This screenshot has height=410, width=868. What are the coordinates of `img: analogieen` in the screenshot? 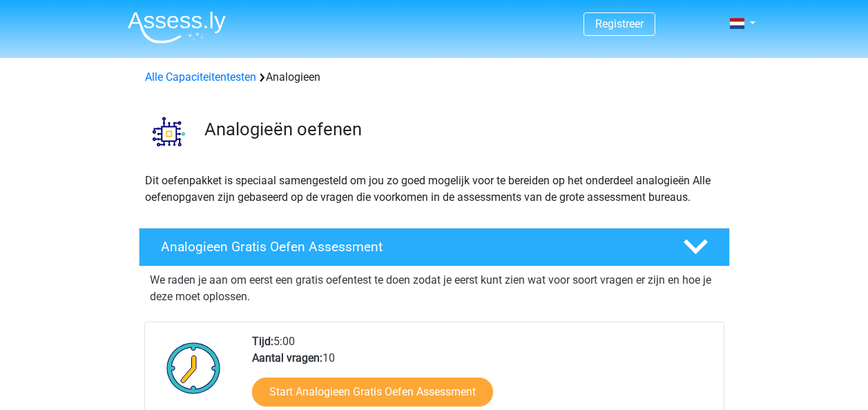 It's located at (168, 131).